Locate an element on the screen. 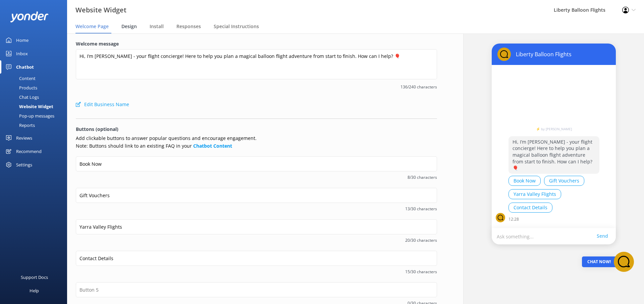  input: Button 4 is located at coordinates (256, 259).